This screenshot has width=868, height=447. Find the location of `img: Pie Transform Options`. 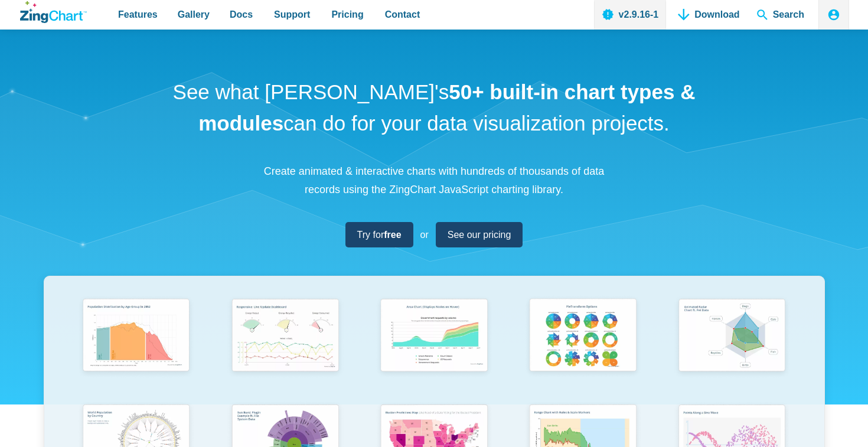

img: Pie Transform Options is located at coordinates (583, 337).